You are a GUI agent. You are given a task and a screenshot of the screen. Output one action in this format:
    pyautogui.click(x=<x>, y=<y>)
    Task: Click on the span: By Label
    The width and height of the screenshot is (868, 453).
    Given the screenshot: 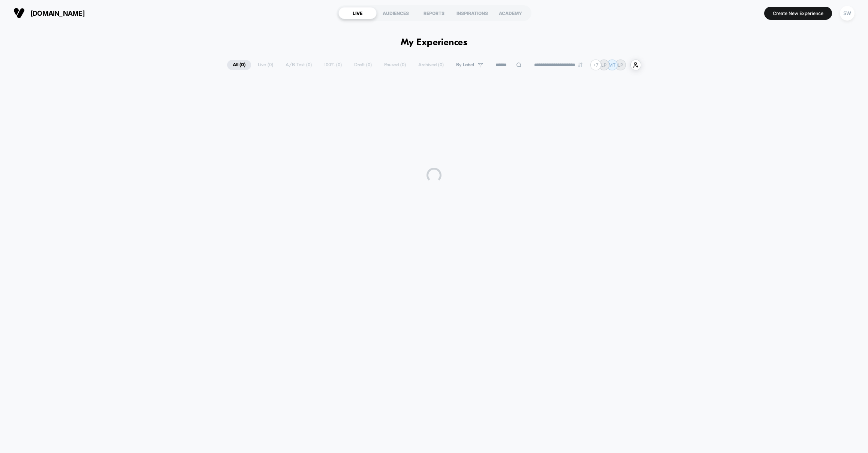 What is the action you would take?
    pyautogui.click(x=465, y=65)
    